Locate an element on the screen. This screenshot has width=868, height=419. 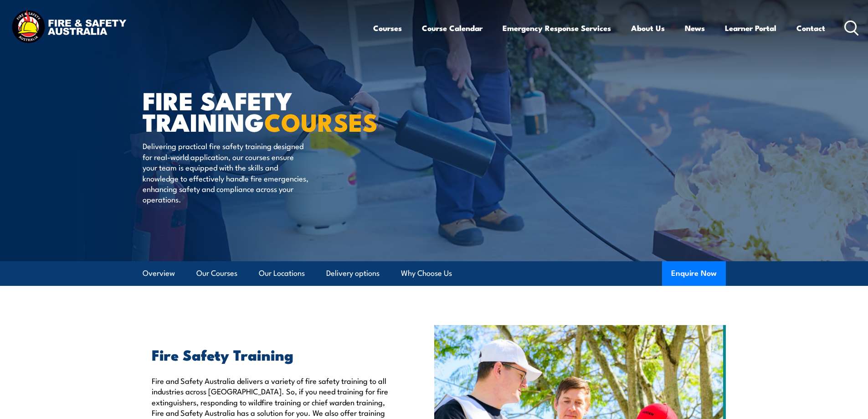
a: Learner Portal is located at coordinates (751, 28).